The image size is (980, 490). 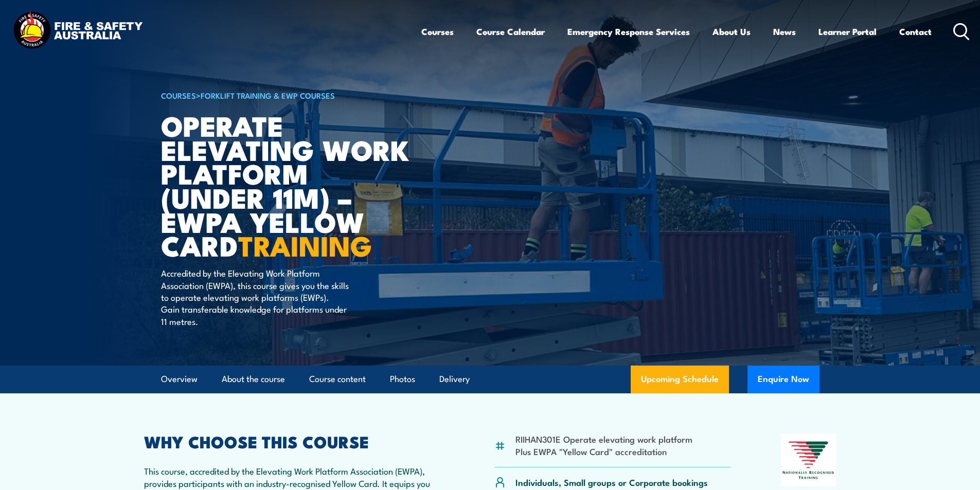 What do you see at coordinates (253, 379) in the screenshot?
I see `a: About the course` at bounding box center [253, 379].